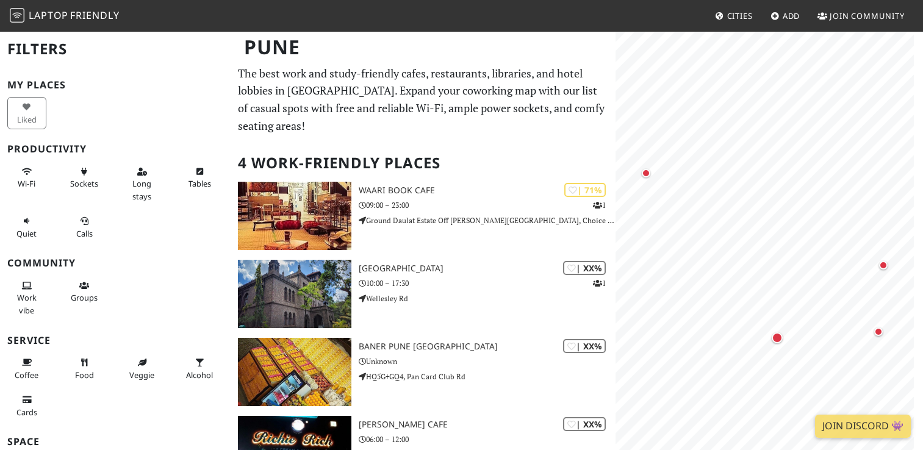 This screenshot has width=923, height=450. I want to click on a: Add, so click(785, 16).